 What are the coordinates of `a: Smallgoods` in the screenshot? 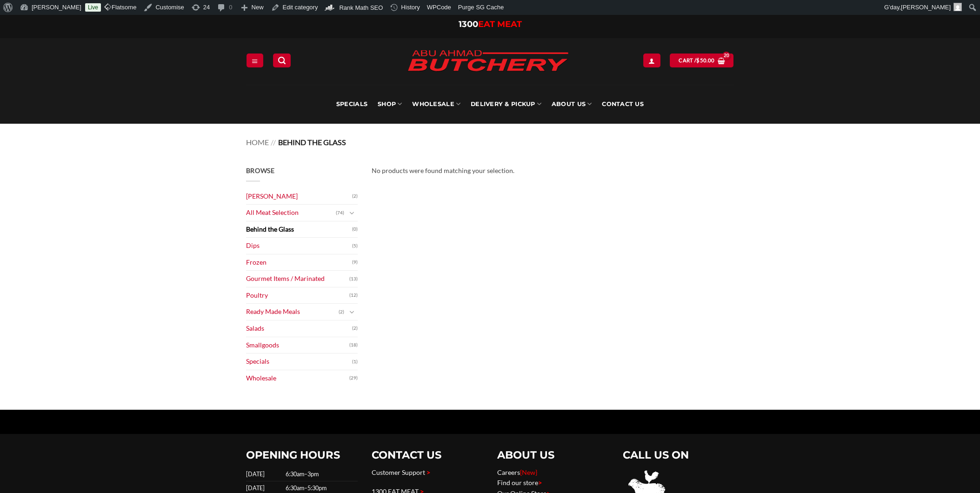 It's located at (298, 345).